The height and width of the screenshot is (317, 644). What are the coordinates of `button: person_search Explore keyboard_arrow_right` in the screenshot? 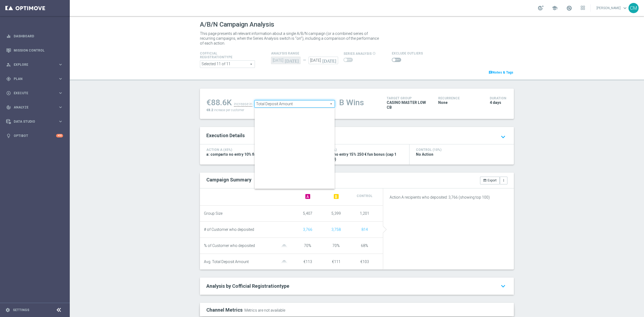 It's located at (35, 65).